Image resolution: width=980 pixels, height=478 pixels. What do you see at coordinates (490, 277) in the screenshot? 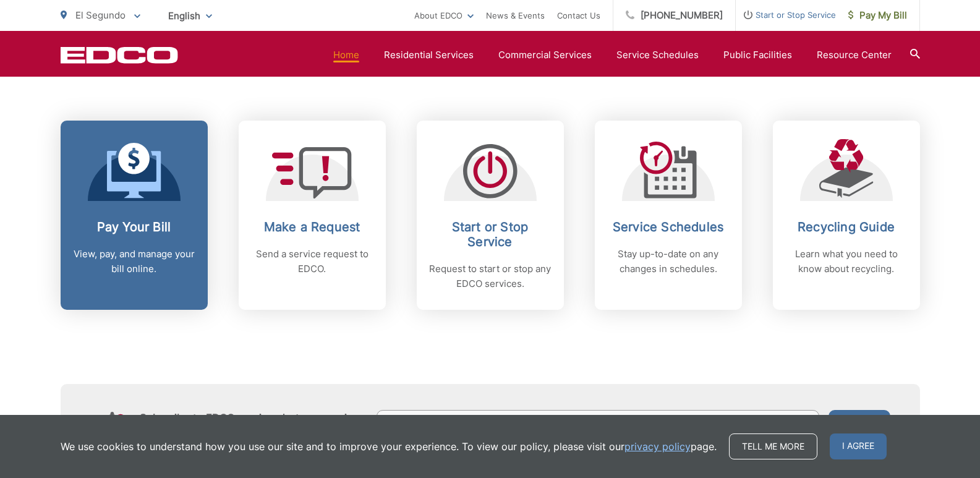
I see `p: Request to start or stop any EDCO services.` at bounding box center [490, 277].